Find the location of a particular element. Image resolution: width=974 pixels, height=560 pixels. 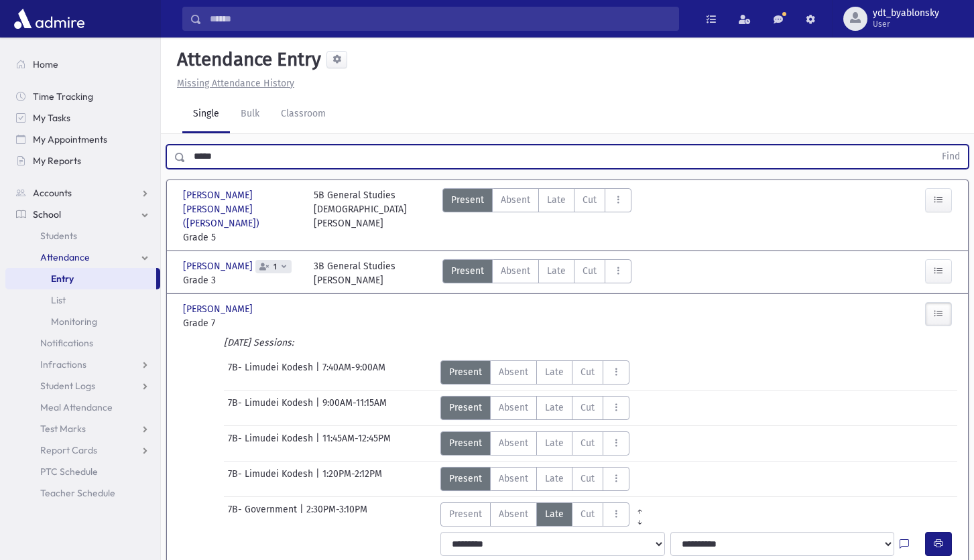

a: Meal Attendance is located at coordinates (83, 407).